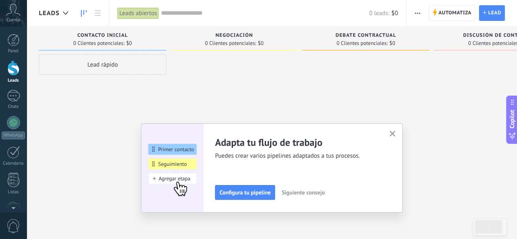 Image resolution: width=517 pixels, height=239 pixels. Describe the element at coordinates (297, 156) in the screenshot. I see `span: Puedes crear varios pipelines adaptados a tus procesos.` at that location.